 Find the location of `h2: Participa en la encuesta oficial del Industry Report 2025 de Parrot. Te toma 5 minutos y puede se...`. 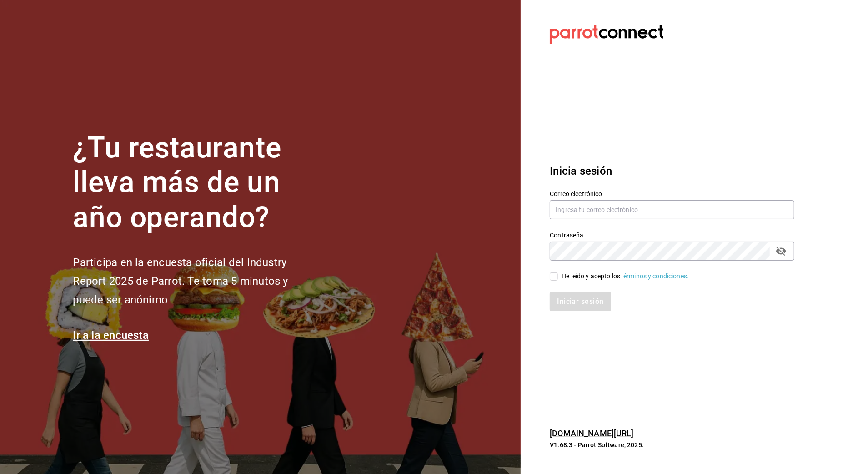

h2: Participa en la encuesta oficial del Industry Report 2025 de Parrot. Te toma 5 minutos y puede se... is located at coordinates (195, 281).